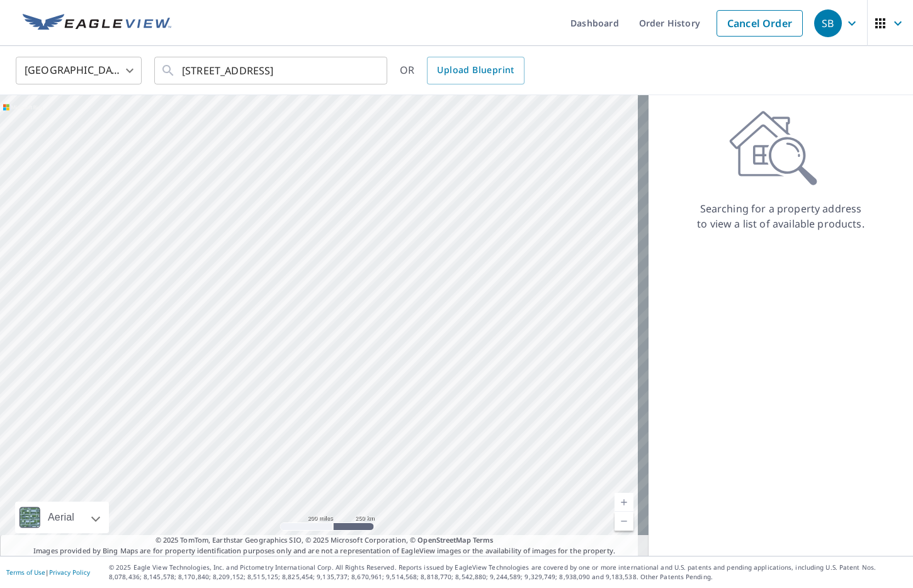  What do you see at coordinates (462, 71) in the screenshot?
I see `div: OR` at bounding box center [462, 71].